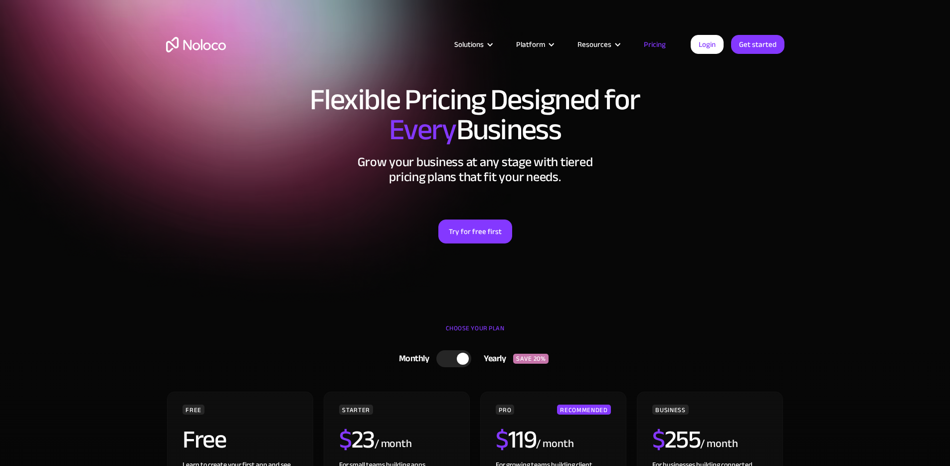  Describe the element at coordinates (504, 409) in the screenshot. I see `div: PRO` at that location.